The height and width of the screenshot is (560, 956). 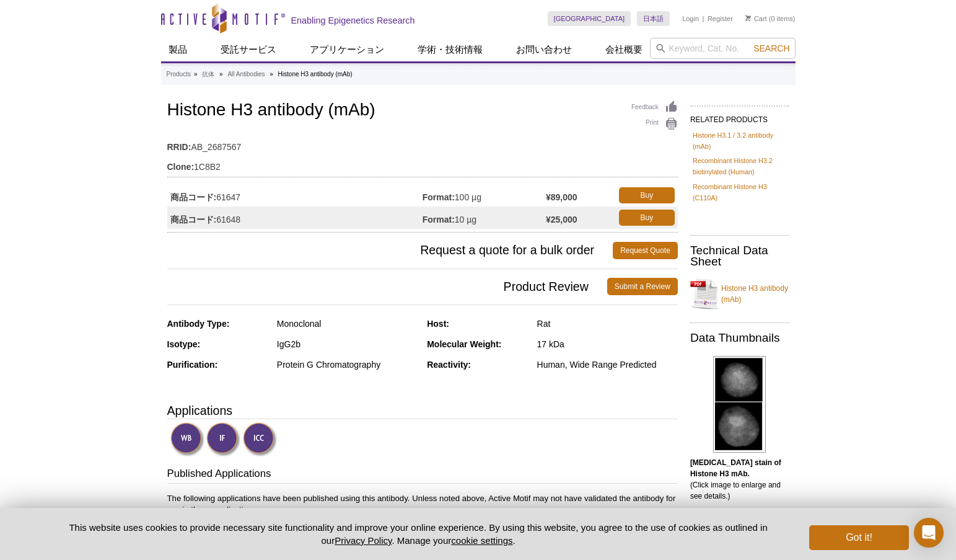 What do you see at coordinates (859, 537) in the screenshot?
I see `button: Got it!` at bounding box center [859, 537].